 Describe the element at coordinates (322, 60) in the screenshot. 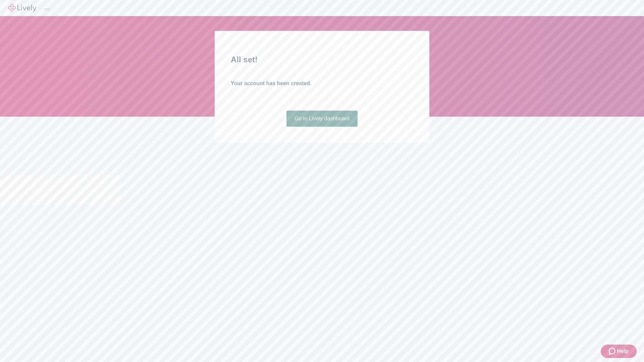

I see `h2: All set!` at that location.